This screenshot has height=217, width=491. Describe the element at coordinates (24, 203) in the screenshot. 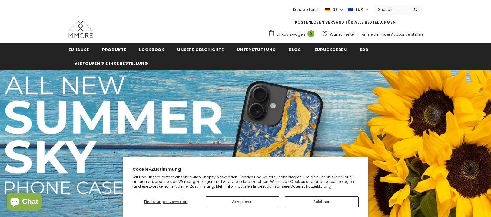

I see `inbox-online-store-chat: Onlineshop-Chat von Shopify` at that location.